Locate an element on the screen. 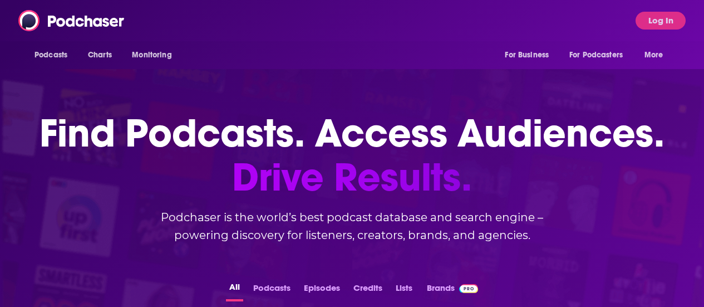  span: Drive Results. is located at coordinates (352, 177).